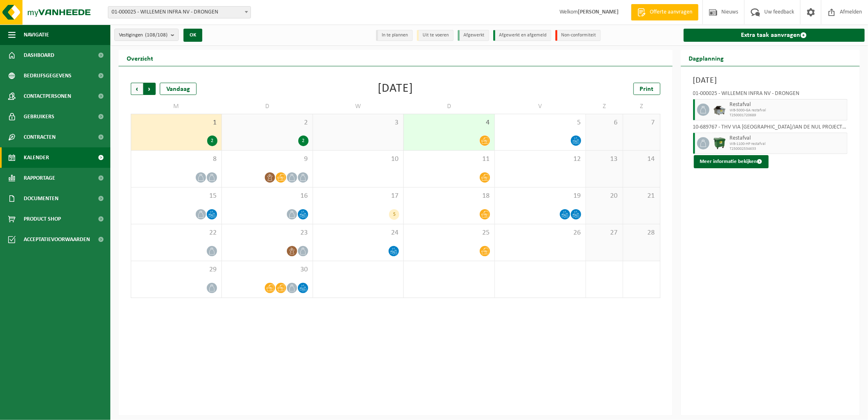  I want to click on span: 18, so click(449, 196).